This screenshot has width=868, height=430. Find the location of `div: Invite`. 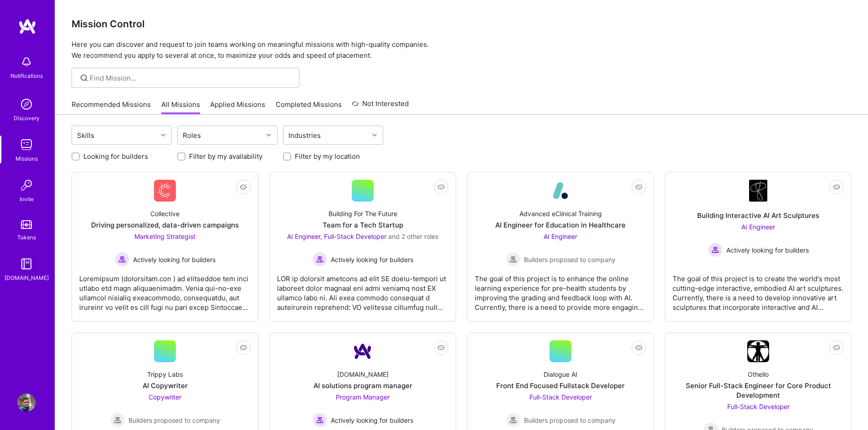

div: Invite is located at coordinates (26, 199).